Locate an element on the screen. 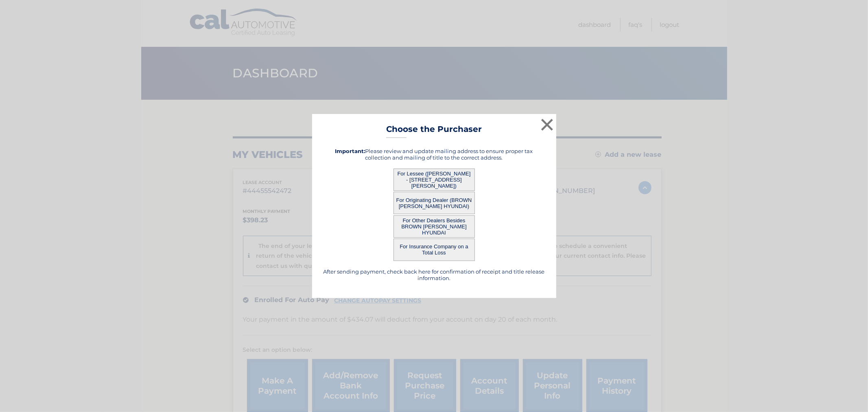  h5: After sending payment, check back here for confirmation of receipt and title release information. is located at coordinates (434, 275).